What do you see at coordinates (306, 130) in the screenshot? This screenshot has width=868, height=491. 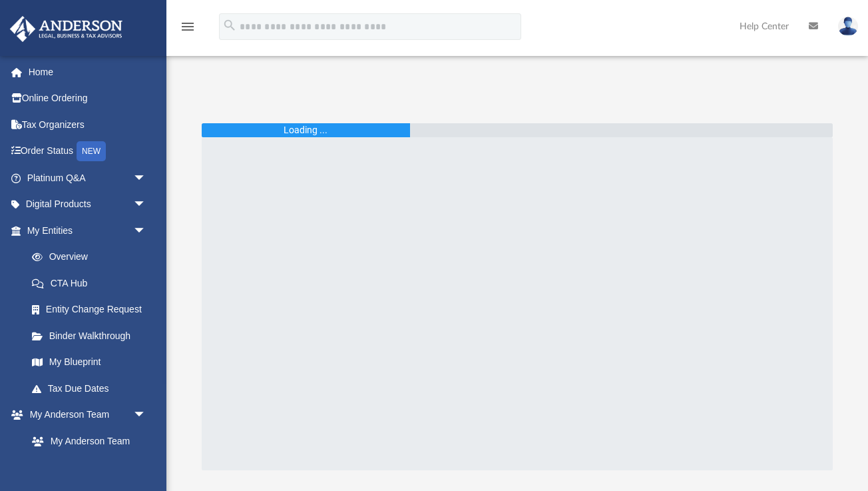 I see `div: Loading ...` at bounding box center [306, 130].